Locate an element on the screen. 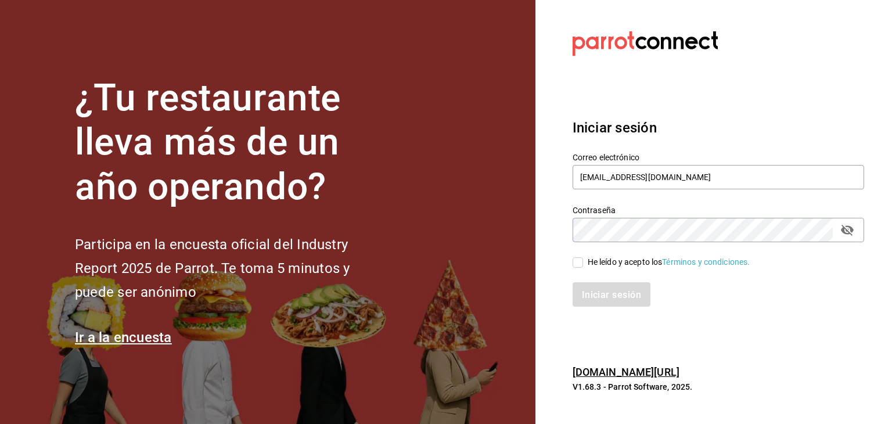  a: Términos y condiciones. is located at coordinates (706, 262).